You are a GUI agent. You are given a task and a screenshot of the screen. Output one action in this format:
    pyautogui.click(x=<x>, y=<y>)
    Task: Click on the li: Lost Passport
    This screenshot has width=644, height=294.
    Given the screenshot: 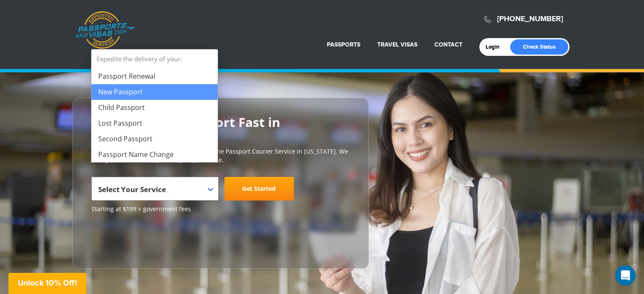 What is the action you would take?
    pyautogui.click(x=154, y=123)
    